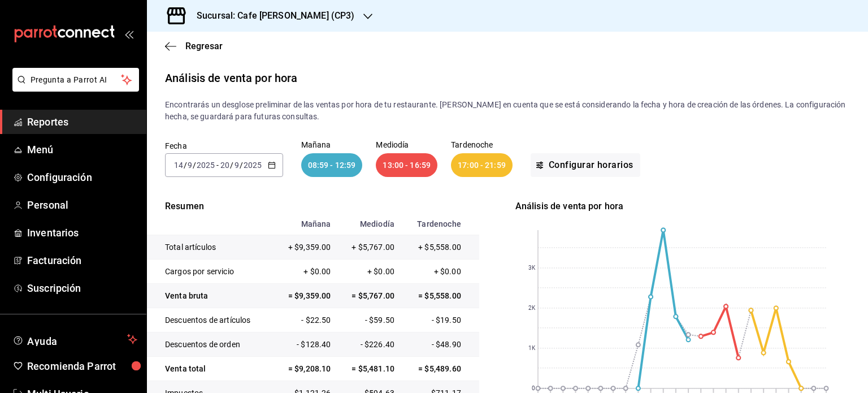 The width and height of the screenshot is (868, 393). What do you see at coordinates (332, 145) in the screenshot?
I see `p: Mañana` at bounding box center [332, 145].